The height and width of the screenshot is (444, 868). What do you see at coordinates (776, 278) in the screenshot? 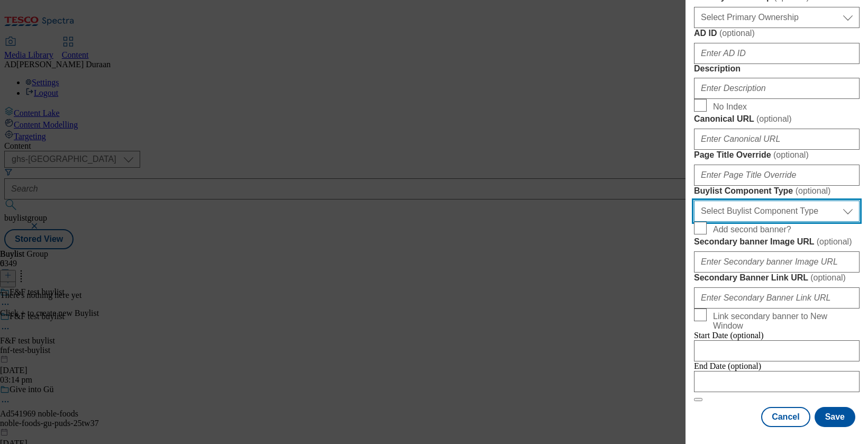
I see `label: Secondary Banner Link URL` at bounding box center [776, 278].